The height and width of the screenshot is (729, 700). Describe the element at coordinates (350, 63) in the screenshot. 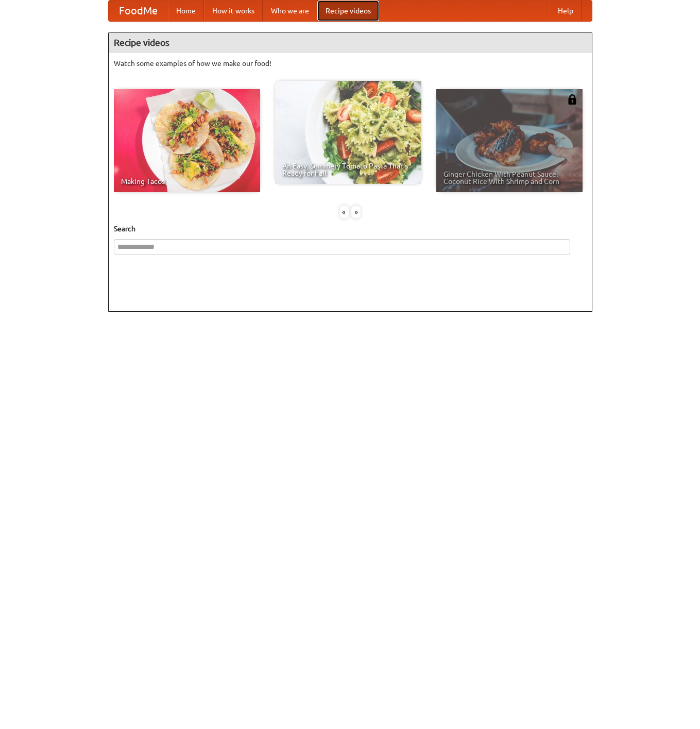

I see `p: Watch some examples of how we make our food!` at that location.